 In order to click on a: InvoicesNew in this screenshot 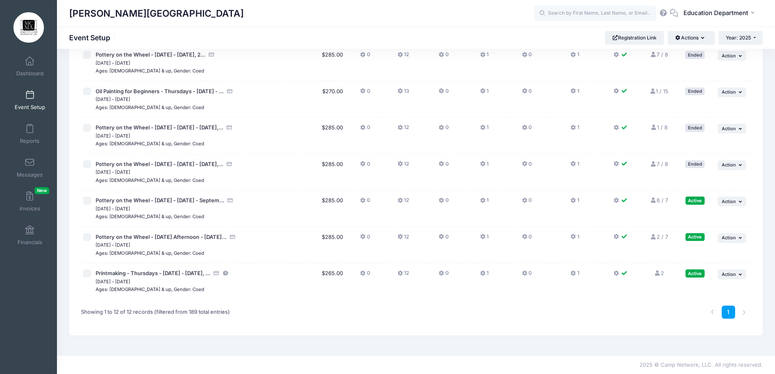, I will do `click(30, 201)`.